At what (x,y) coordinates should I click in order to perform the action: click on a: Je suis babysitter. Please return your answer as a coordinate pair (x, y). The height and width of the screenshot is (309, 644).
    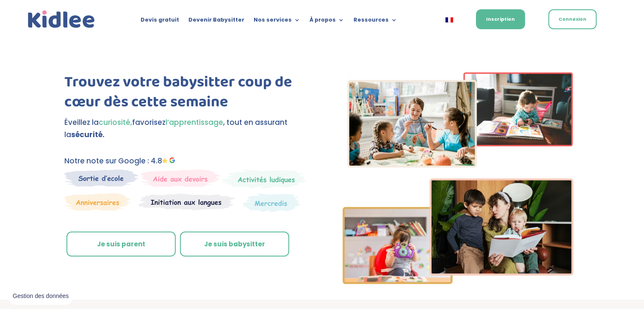
    Looking at the image, I should click on (234, 244).